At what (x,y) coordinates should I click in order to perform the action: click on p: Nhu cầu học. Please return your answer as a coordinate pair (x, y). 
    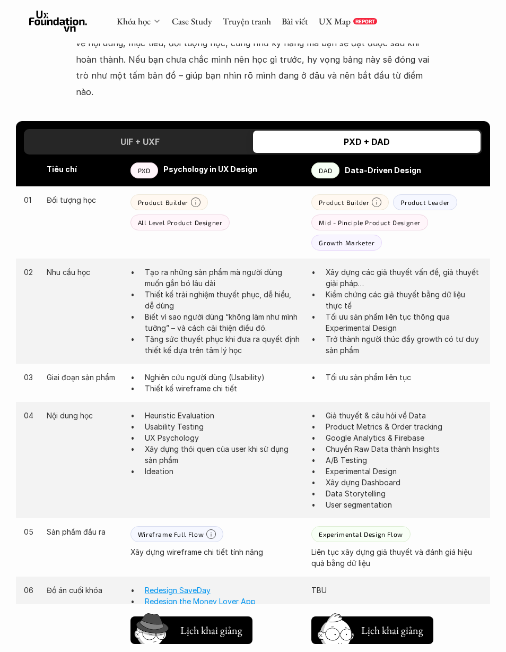
    Looking at the image, I should click on (83, 272).